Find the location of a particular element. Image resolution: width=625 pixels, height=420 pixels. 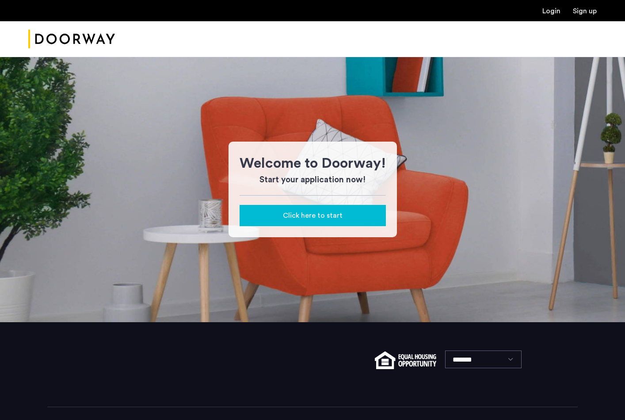

img: equal-housing.png is located at coordinates (406, 360).